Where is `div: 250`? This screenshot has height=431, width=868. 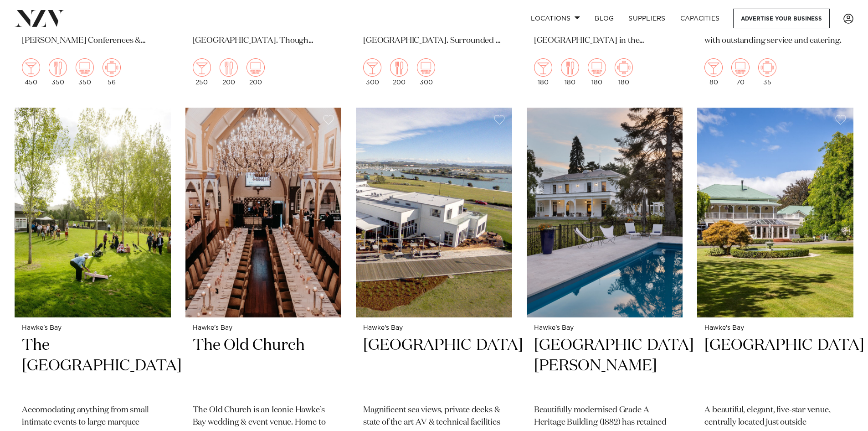
div: 250 is located at coordinates (202, 72).